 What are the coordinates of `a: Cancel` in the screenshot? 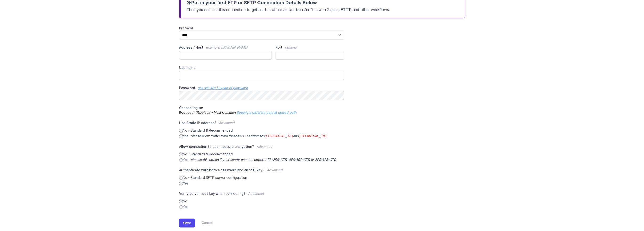 It's located at (204, 223).